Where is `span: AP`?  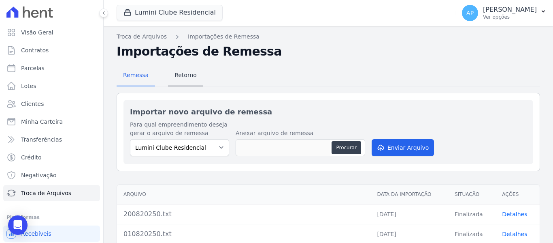 span: AP is located at coordinates (470, 13).